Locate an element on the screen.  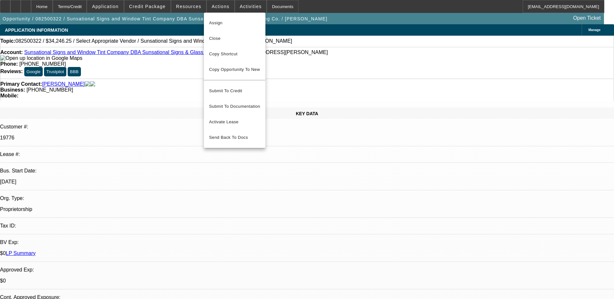
span: Send Back To Docs is located at coordinates (235, 138).